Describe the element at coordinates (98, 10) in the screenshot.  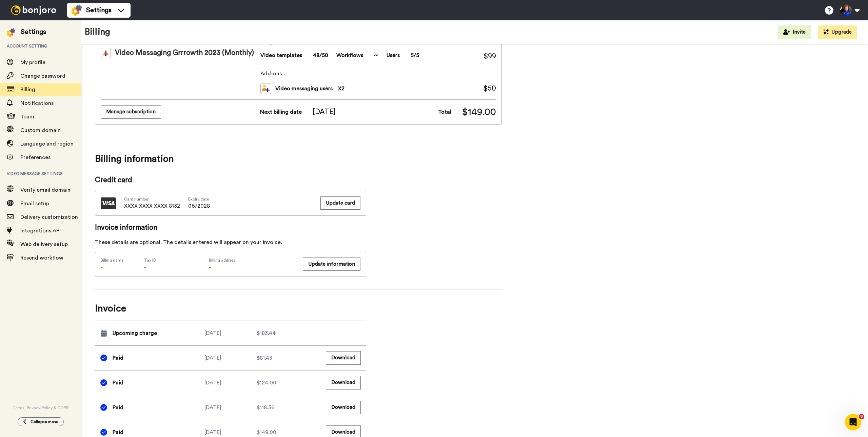
I see `span: Settings` at that location.